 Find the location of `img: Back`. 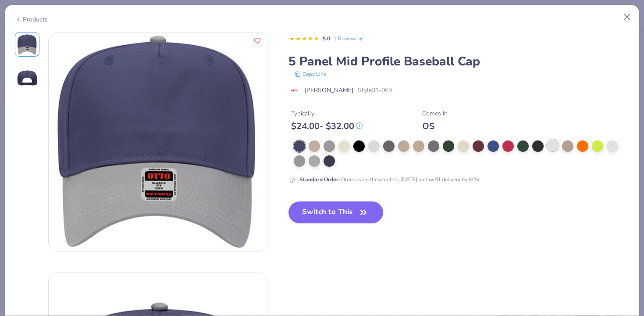

img: Back is located at coordinates (27, 78).